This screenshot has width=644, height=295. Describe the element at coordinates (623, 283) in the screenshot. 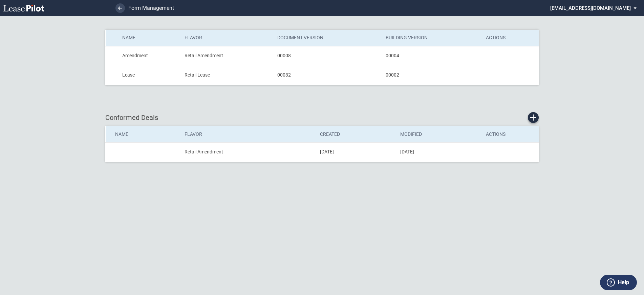

I see `label: Help` at that location.